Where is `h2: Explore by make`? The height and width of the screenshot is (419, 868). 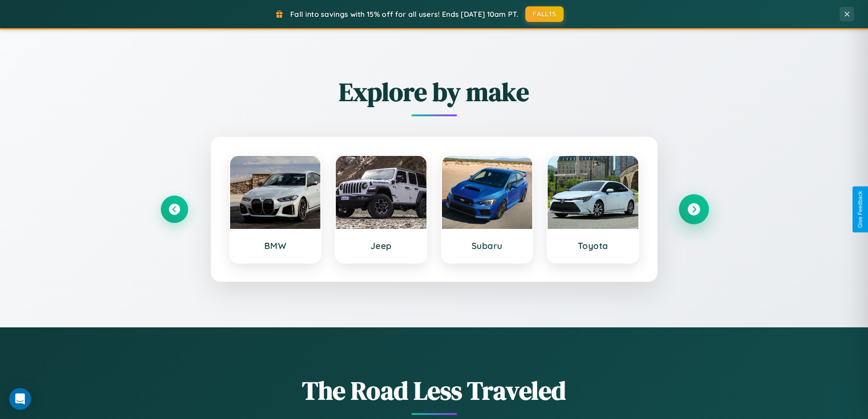
h2: Explore by make is located at coordinates (434, 92).